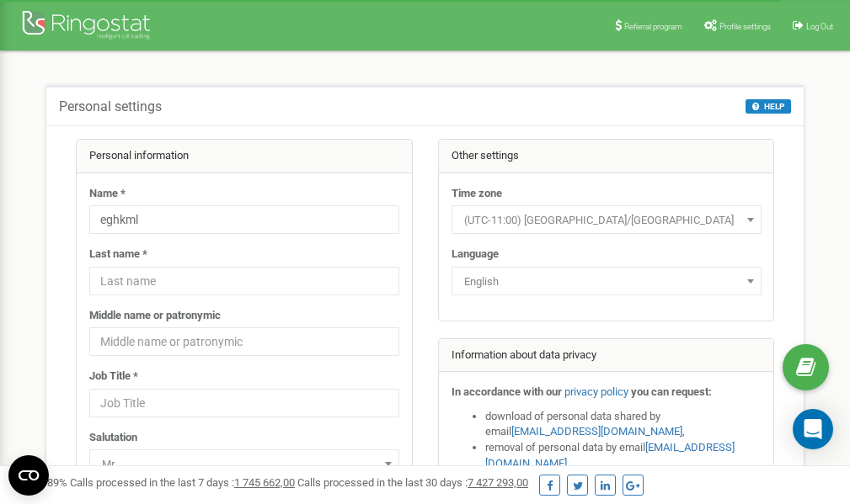 The height and width of the screenshot is (504, 850). I want to click on label: Middle name or patronymic, so click(155, 315).